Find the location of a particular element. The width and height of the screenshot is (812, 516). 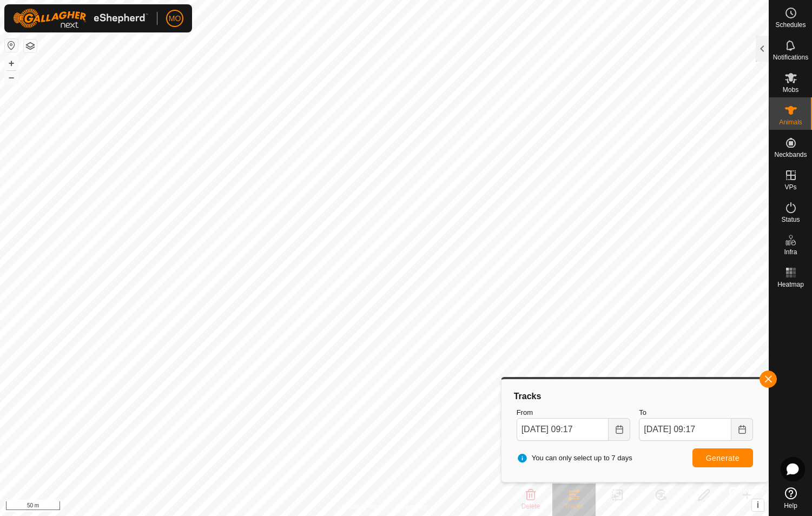

button: i is located at coordinates (758, 505).